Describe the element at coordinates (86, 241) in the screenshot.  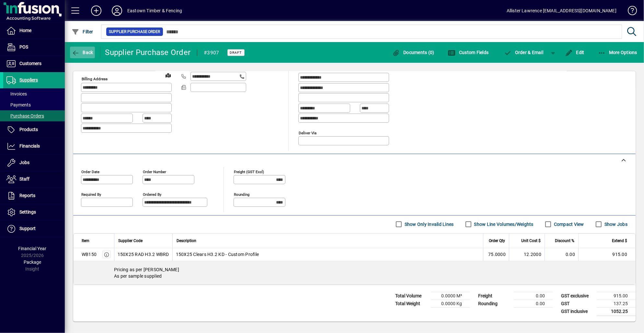
I see `span: Item` at that location.